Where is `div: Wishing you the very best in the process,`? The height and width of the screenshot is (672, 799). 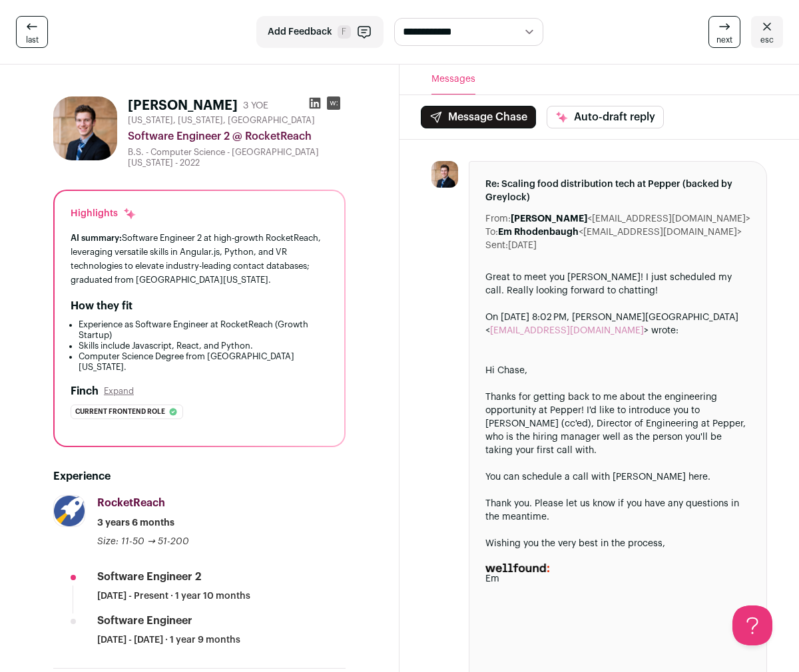
div: Wishing you the very best in the process, is located at coordinates (618, 544).